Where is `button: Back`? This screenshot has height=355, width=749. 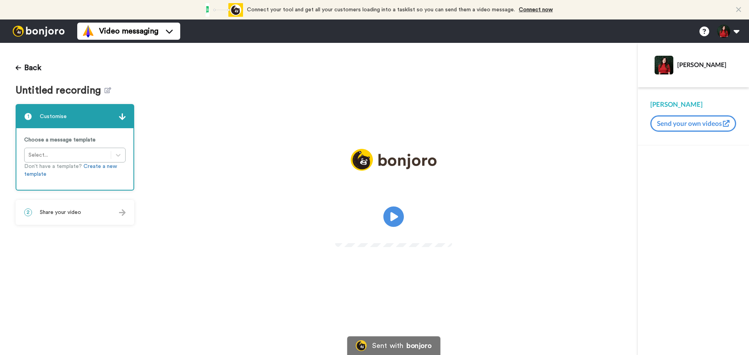
button: Back is located at coordinates (28, 68).